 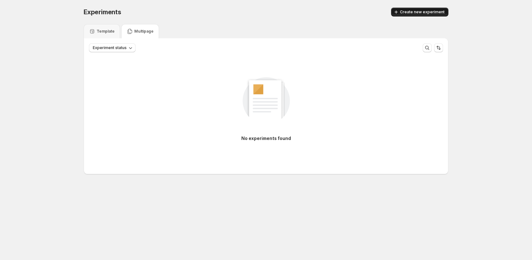 I want to click on span: Experiment status, so click(x=110, y=48).